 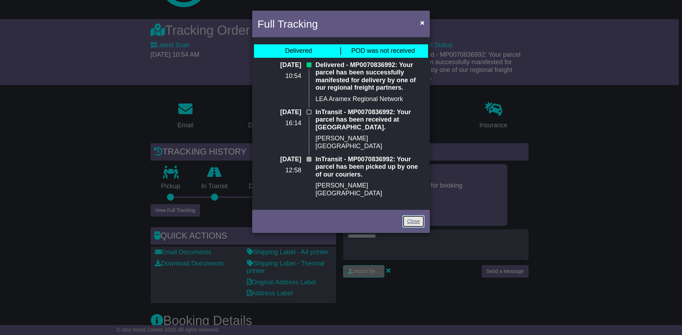 I want to click on a: Close, so click(x=413, y=222).